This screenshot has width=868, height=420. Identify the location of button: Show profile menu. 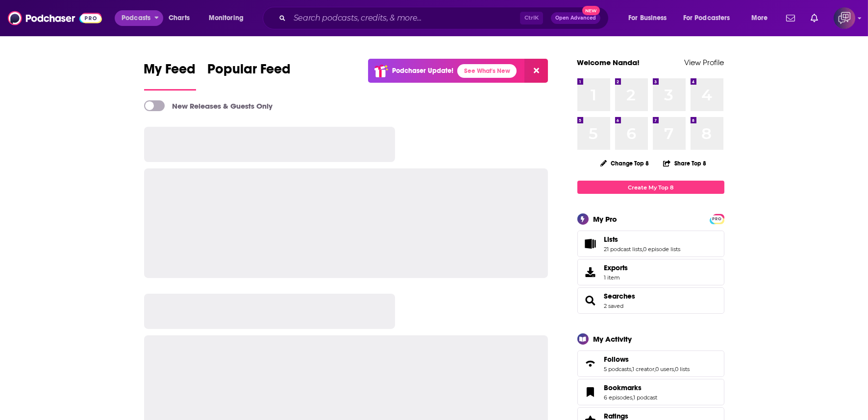
(844, 18).